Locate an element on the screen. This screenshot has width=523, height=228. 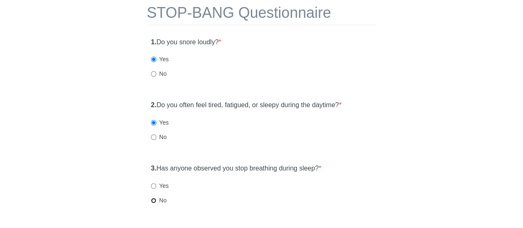
label: Has anyone observed you stop breathing during sleep? is located at coordinates (236, 168).